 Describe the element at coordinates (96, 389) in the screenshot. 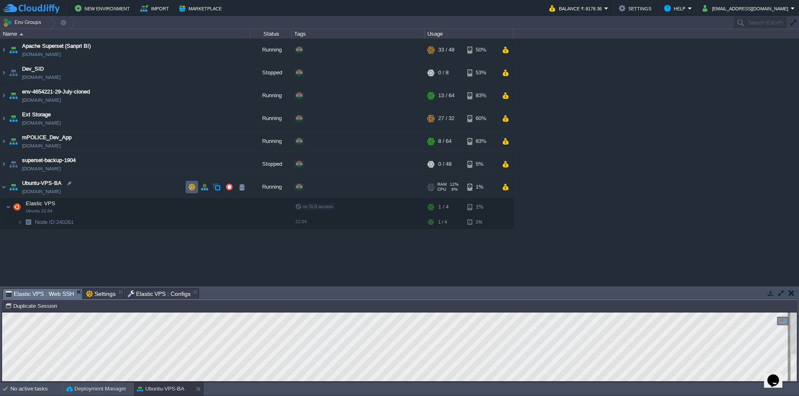

I see `button: Deployment Manager` at that location.